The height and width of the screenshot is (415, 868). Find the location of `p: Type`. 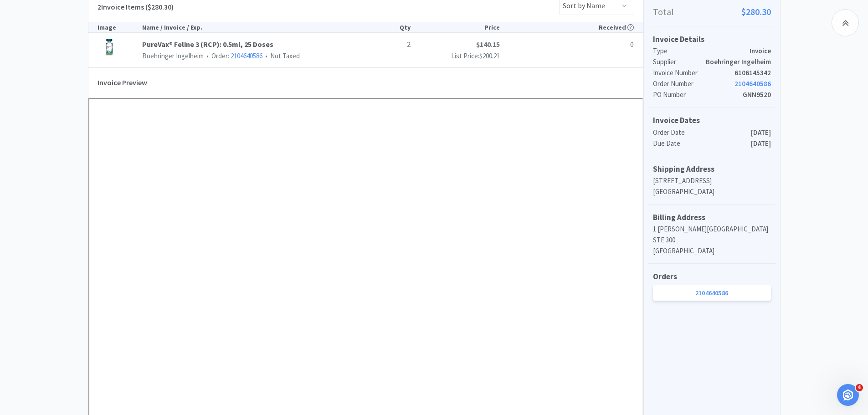

p: Type is located at coordinates (701, 51).